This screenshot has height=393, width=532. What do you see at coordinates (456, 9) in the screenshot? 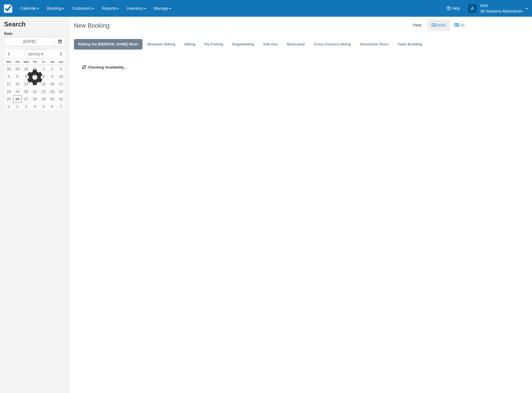
I see `span: Help` at bounding box center [456, 9].